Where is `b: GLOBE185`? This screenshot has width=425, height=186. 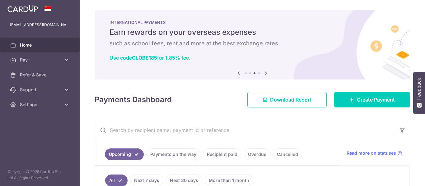 b: GLOBE185 is located at coordinates (144, 58).